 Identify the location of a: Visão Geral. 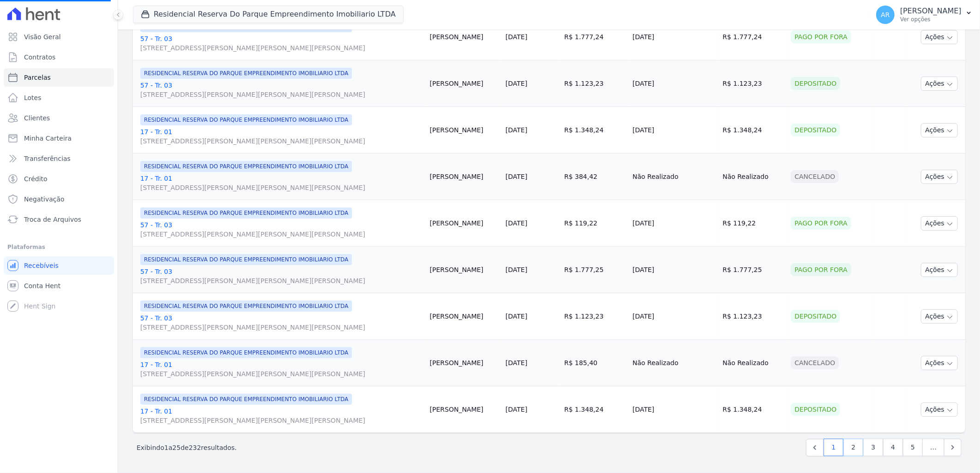
(59, 37).